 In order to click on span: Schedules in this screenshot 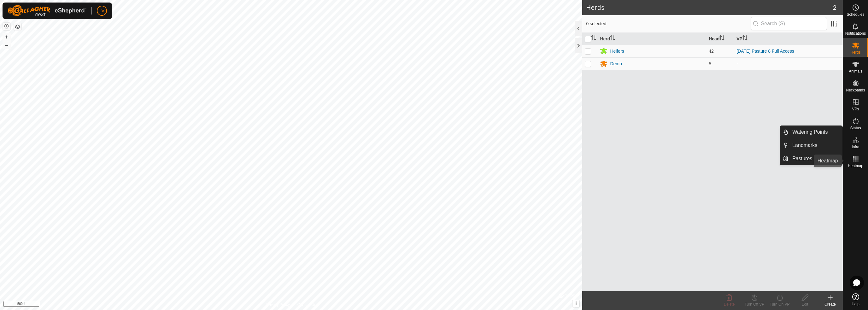, I will do `click(856, 15)`.